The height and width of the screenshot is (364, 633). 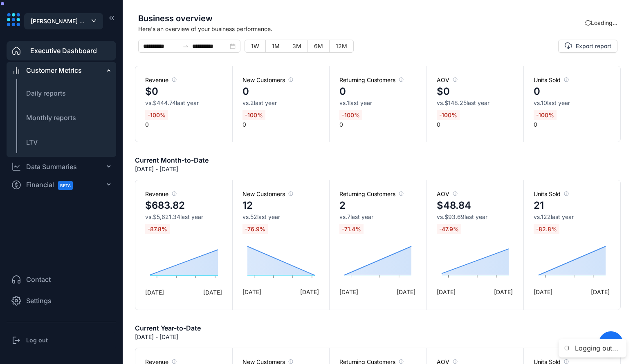 What do you see at coordinates (157, 229) in the screenshot?
I see `span: -87.8 %` at bounding box center [157, 229].